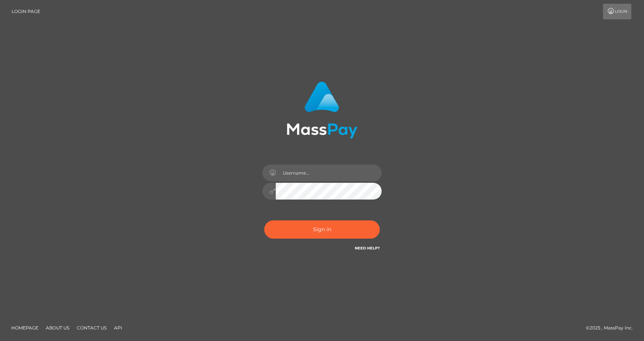 The width and height of the screenshot is (644, 341). What do you see at coordinates (25, 327) in the screenshot?
I see `a: Homepage` at bounding box center [25, 327].